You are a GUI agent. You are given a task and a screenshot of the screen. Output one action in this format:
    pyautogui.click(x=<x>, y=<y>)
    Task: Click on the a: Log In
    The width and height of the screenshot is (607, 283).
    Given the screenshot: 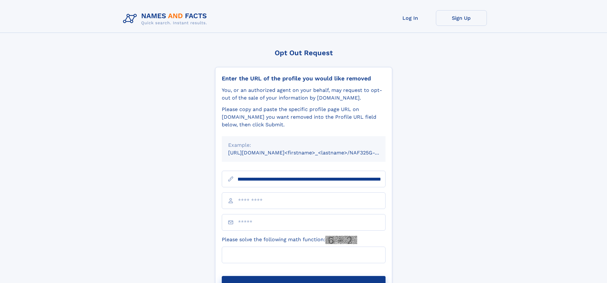 What is the action you would take?
    pyautogui.click(x=411, y=18)
    